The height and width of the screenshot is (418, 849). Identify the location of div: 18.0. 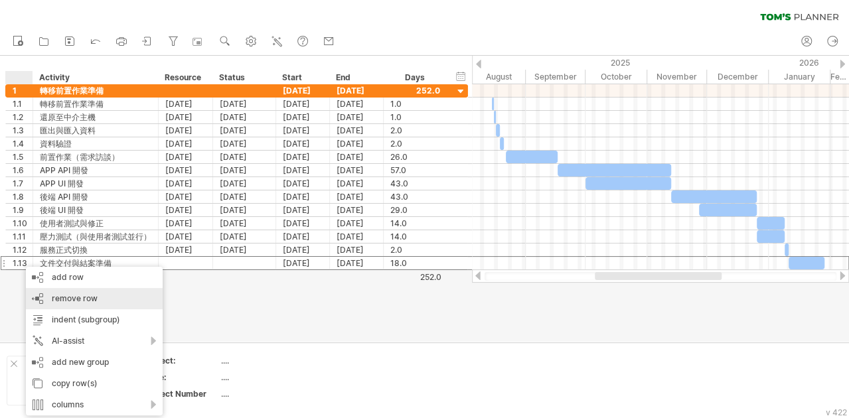
(415, 263).